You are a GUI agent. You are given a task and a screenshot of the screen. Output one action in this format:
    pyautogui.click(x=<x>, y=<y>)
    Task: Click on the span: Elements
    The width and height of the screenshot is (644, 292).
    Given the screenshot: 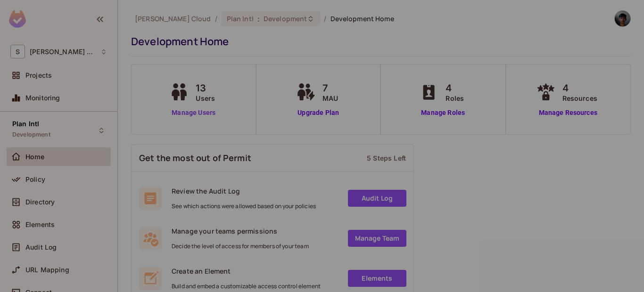 What is the action you would take?
    pyautogui.click(x=40, y=225)
    